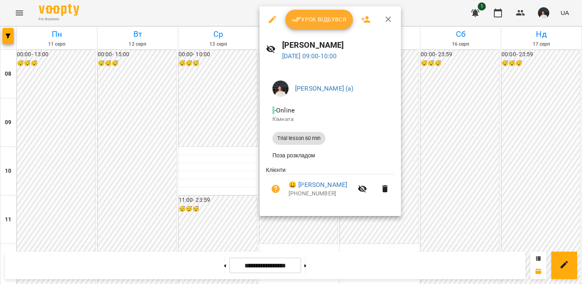 Image resolution: width=582 pixels, height=284 pixels. Describe the element at coordinates (330, 119) in the screenshot. I see `p: Кімната` at that location.